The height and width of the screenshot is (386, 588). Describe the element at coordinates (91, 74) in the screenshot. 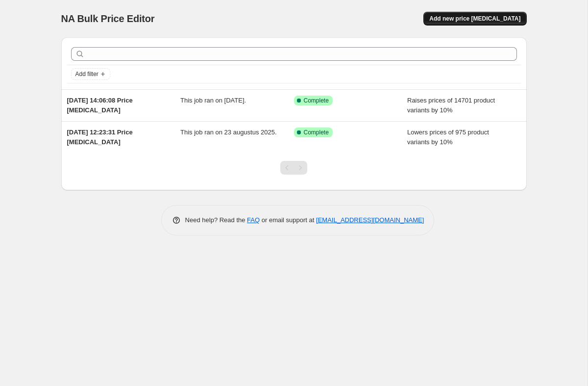

I see `button: Add filter` at that location.